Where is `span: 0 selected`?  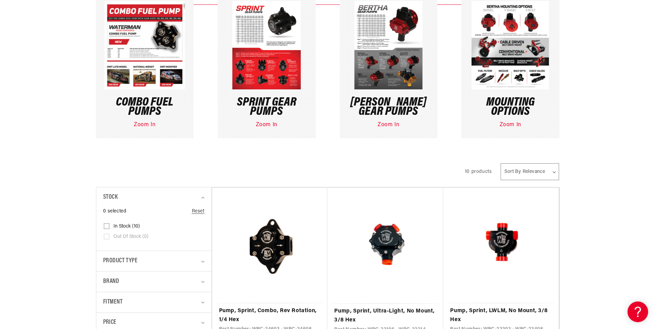
span: 0 selected is located at coordinates (115, 211).